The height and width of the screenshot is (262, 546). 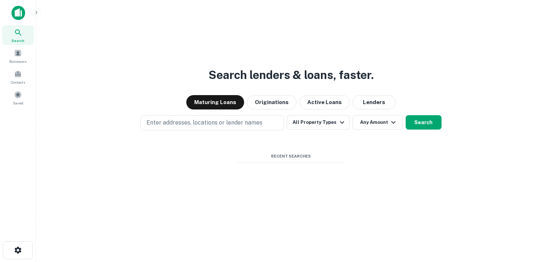 I want to click on button: Enter addresses, locations or lender names, so click(x=212, y=123).